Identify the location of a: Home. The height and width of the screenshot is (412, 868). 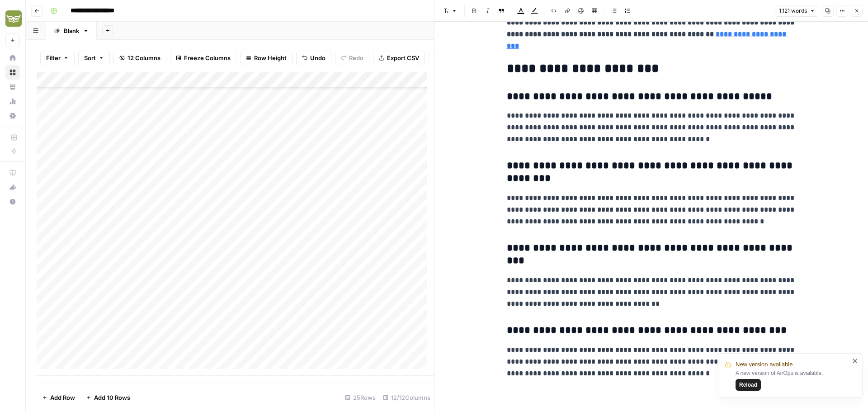
(13, 58).